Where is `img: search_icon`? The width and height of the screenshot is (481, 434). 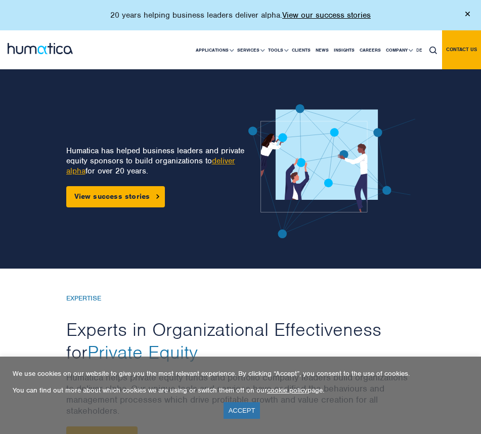
img: search_icon is located at coordinates (433, 50).